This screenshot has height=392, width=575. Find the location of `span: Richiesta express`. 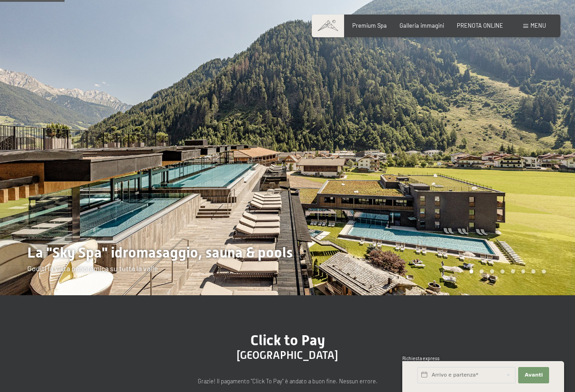

span: Richiesta express is located at coordinates (421, 359).